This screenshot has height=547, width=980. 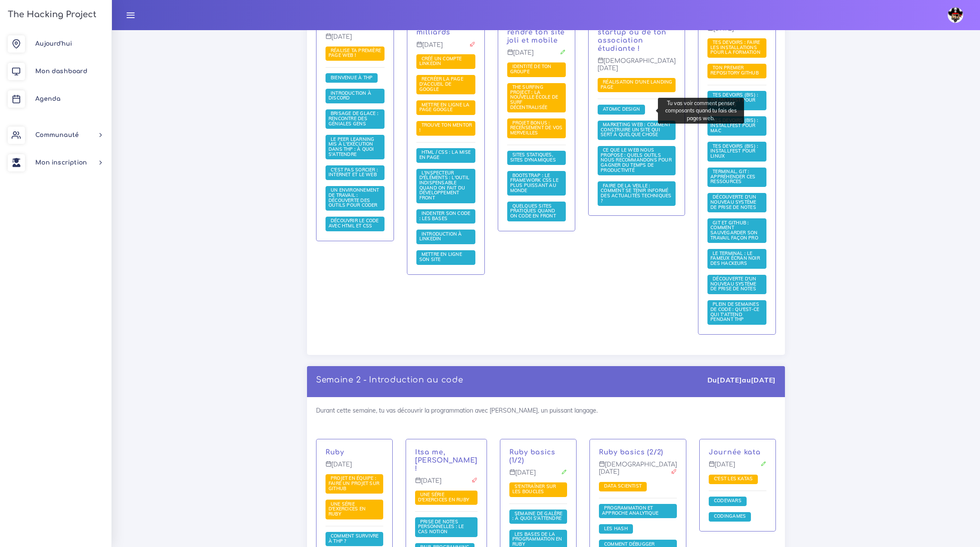 I want to click on a: Atomic Design, so click(x=621, y=110).